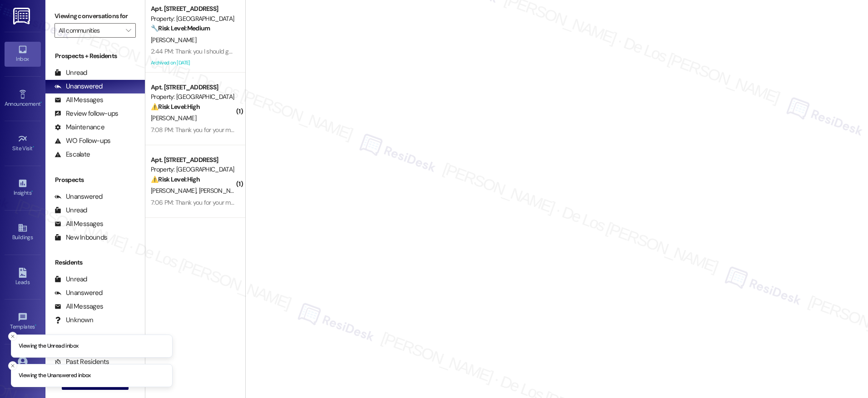  Describe the element at coordinates (23, 277) in the screenshot. I see `a: Leads` at that location.